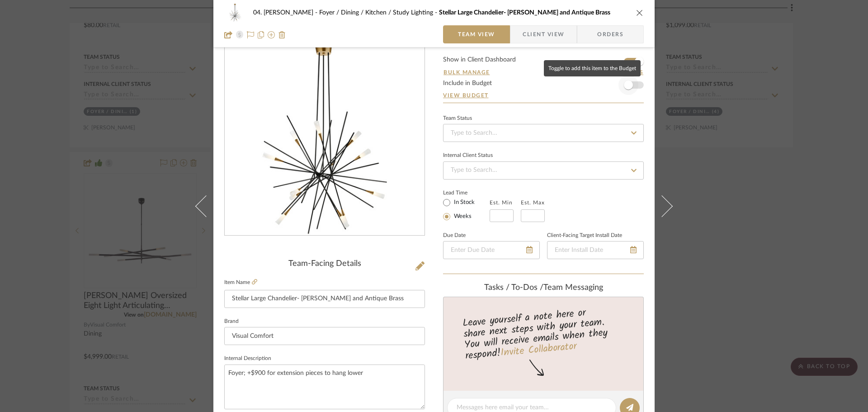  What do you see at coordinates (533, 203) in the screenshot?
I see `label: Est. Max` at bounding box center [533, 203].